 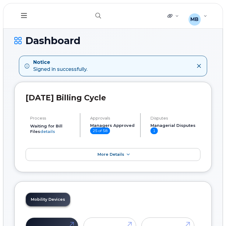 I want to click on li: Waiting for Bill Files, so click(x=52, y=129).